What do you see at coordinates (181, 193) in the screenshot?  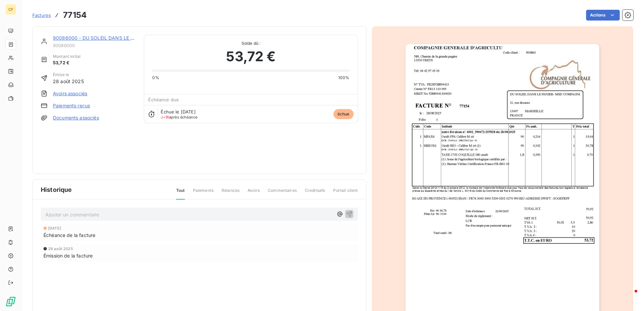 I see `span: Tout` at bounding box center [181, 193].